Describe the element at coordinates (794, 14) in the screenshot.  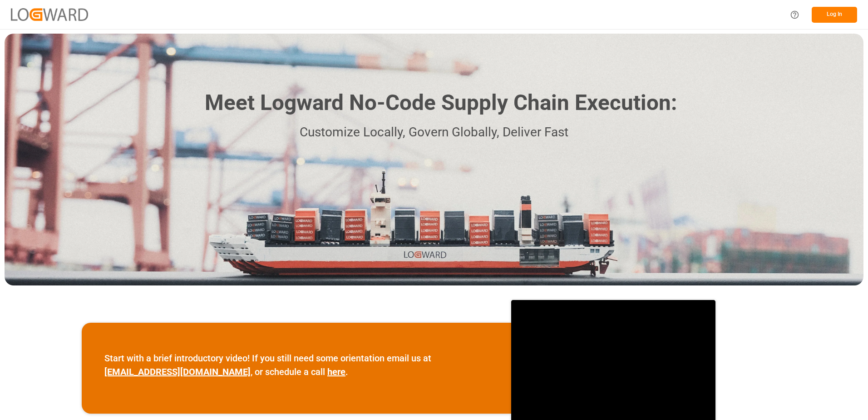
I see `button: Help Center` at that location.